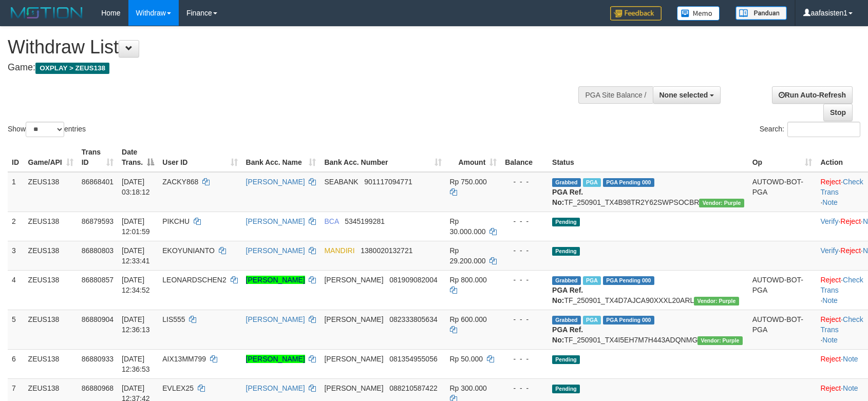 The height and width of the screenshot is (401, 868). I want to click on th: Bank Acc. Name: activate to sort column ascending, so click(281, 157).